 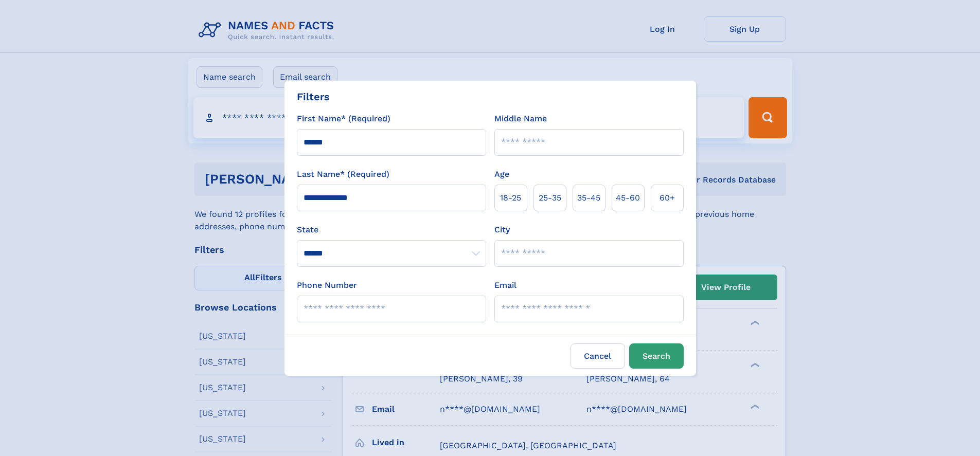 What do you see at coordinates (326, 286) in the screenshot?
I see `label: Phone Number` at bounding box center [326, 286].